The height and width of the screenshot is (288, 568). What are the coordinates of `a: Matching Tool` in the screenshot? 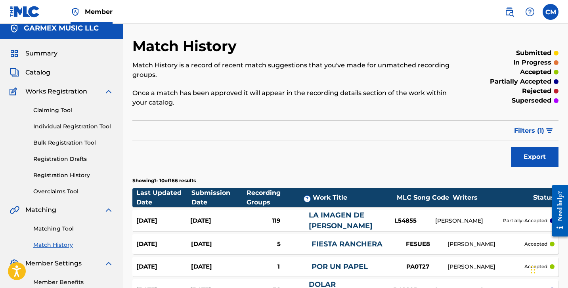 It's located at (73, 229).